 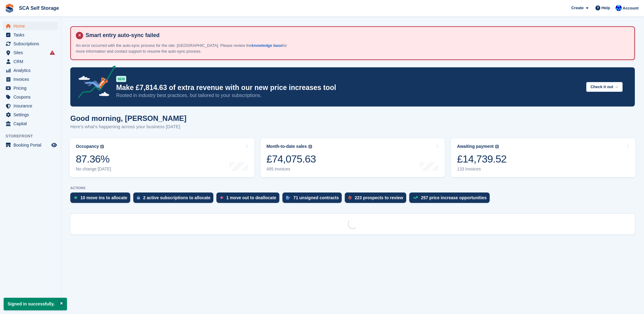 I want to click on div: 223 prospects to review, so click(x=379, y=198).